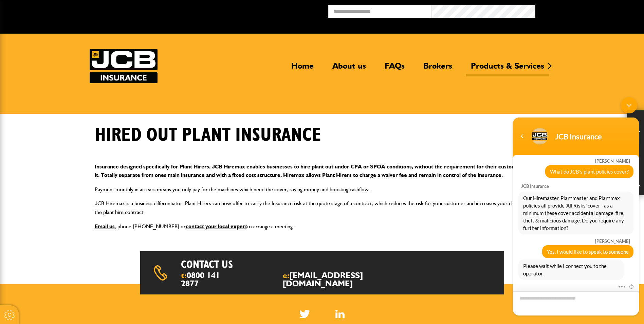  What do you see at coordinates (30, 42) in the screenshot?
I see `img: d_20077148190_operators_62643000001515001` at bounding box center [30, 42].